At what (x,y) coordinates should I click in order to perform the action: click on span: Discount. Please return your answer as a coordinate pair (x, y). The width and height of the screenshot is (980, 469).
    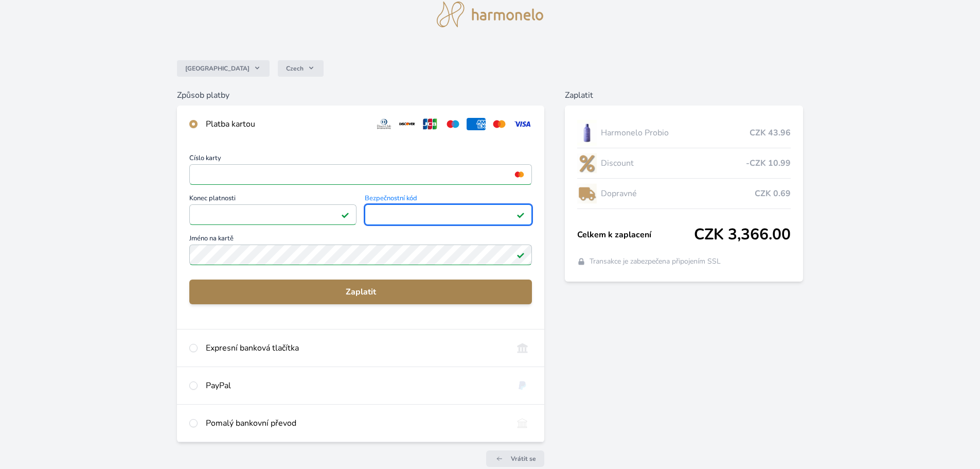
    Looking at the image, I should click on (674, 163).